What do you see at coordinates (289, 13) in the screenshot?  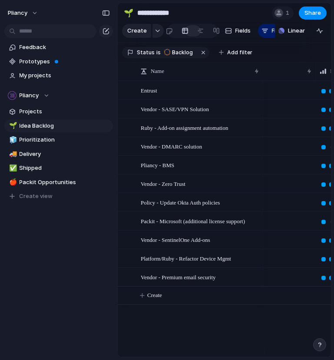 I see `span: 1` at bounding box center [289, 13].